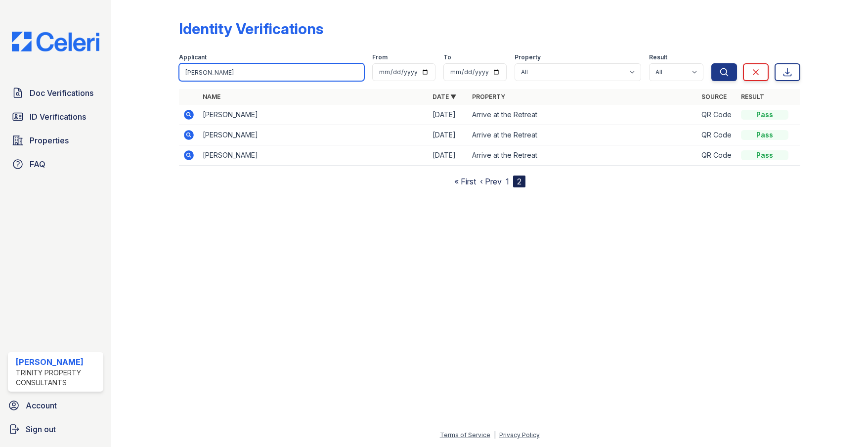 The image size is (868, 447). Describe the element at coordinates (380, 58) in the screenshot. I see `label: From` at that location.